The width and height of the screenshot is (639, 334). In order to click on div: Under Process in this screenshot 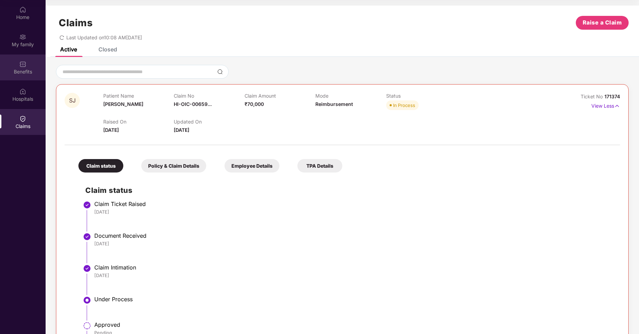, I will do `click(354, 300)`.